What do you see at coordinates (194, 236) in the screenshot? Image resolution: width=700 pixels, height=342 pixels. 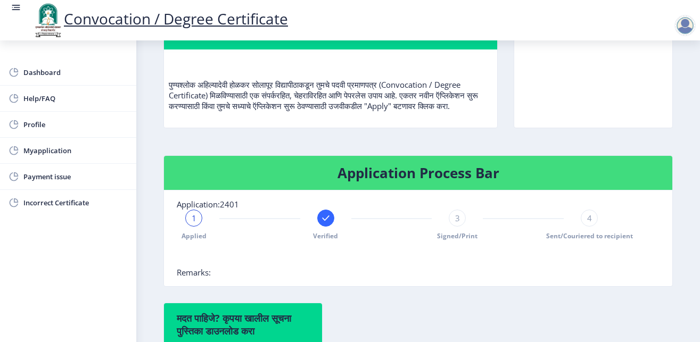 I see `span: Applied` at bounding box center [194, 236].